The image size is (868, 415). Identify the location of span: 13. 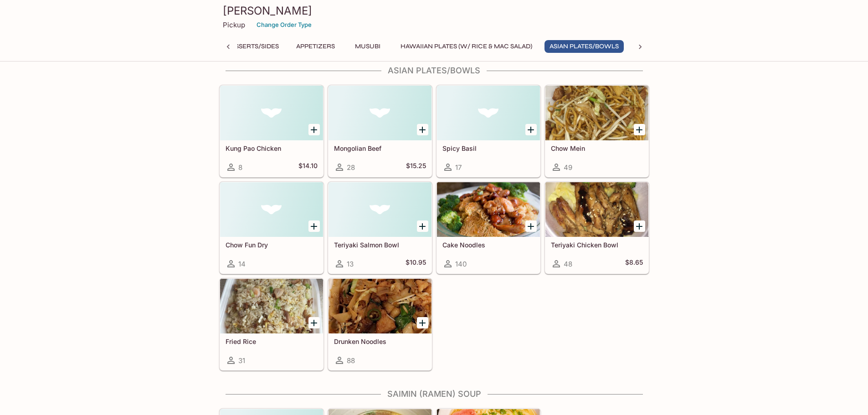
(350, 263).